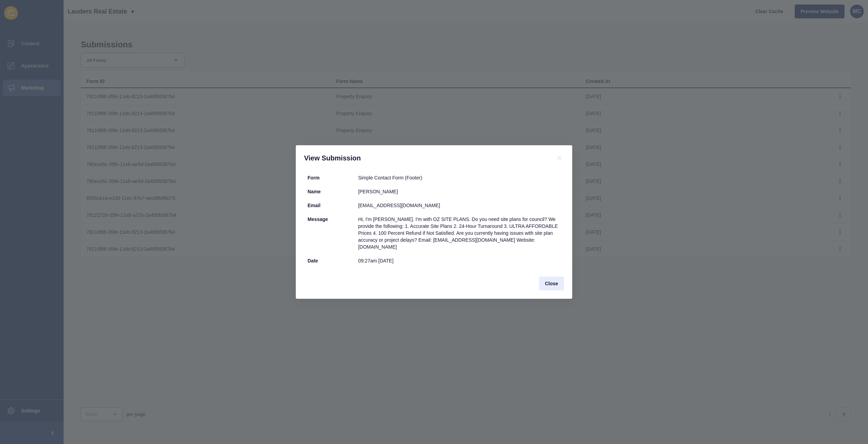  Describe the element at coordinates (551, 283) in the screenshot. I see `button: Close` at that location.